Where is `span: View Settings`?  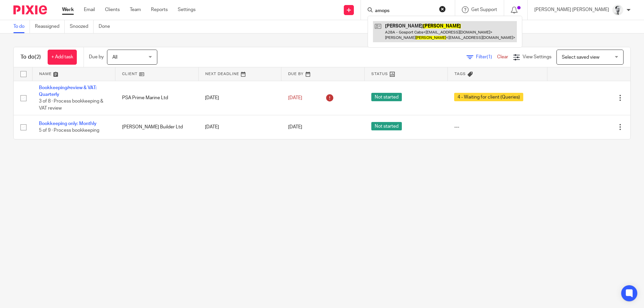
span: View Settings is located at coordinates (538, 57).